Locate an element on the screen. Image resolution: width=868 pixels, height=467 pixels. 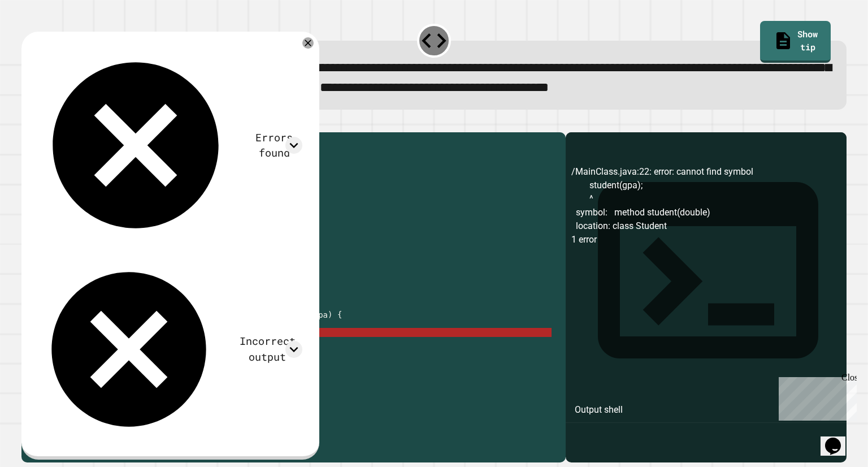
a: Show tip is located at coordinates (795, 42).